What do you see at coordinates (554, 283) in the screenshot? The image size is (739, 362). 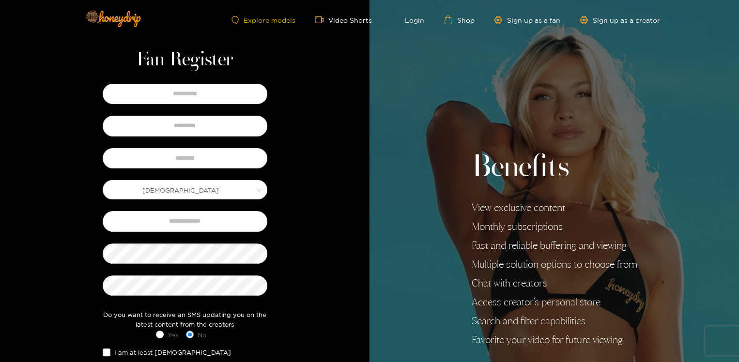 I see `li: Chat with creators` at bounding box center [554, 283].